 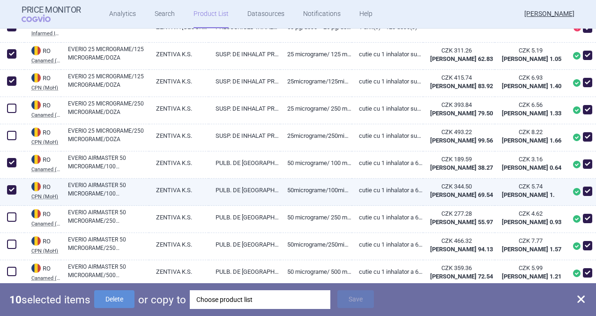 What do you see at coordinates (522, 105) in the screenshot?
I see `div: CZK 6.56` at bounding box center [522, 105].